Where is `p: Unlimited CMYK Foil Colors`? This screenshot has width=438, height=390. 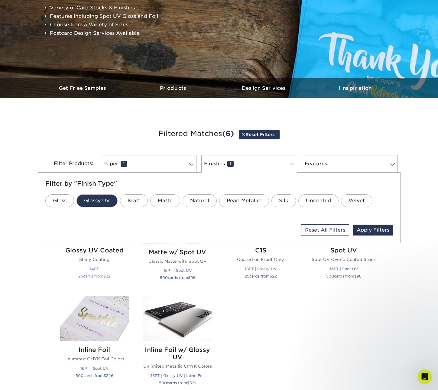
p: Unlimited CMYK Foil Colors is located at coordinates (94, 359).